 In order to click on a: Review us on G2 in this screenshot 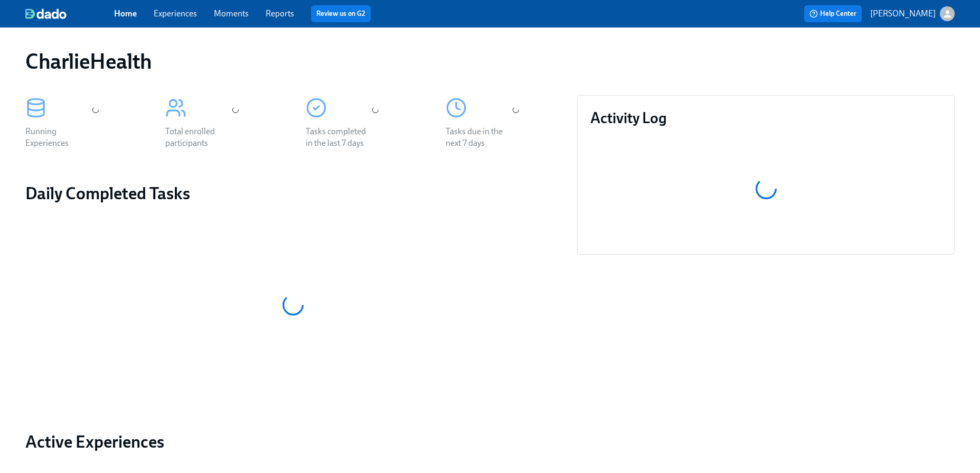, I will do `click(341, 13)`.